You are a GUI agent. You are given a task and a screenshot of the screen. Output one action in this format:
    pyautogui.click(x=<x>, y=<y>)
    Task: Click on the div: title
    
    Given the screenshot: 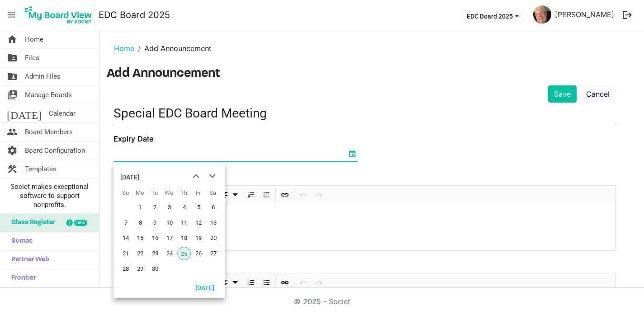 What is the action you would take?
    pyautogui.click(x=130, y=177)
    